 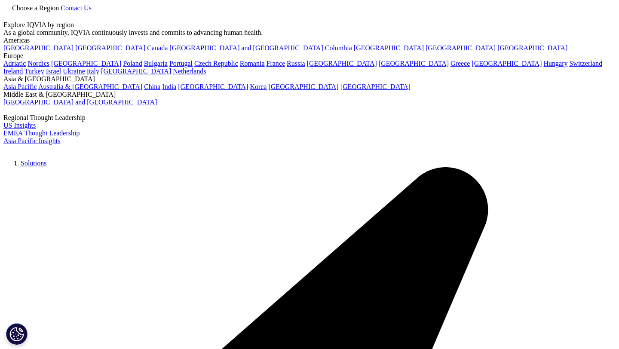 What do you see at coordinates (20, 86) in the screenshot?
I see `a: Asia Pacific` at bounding box center [20, 86].